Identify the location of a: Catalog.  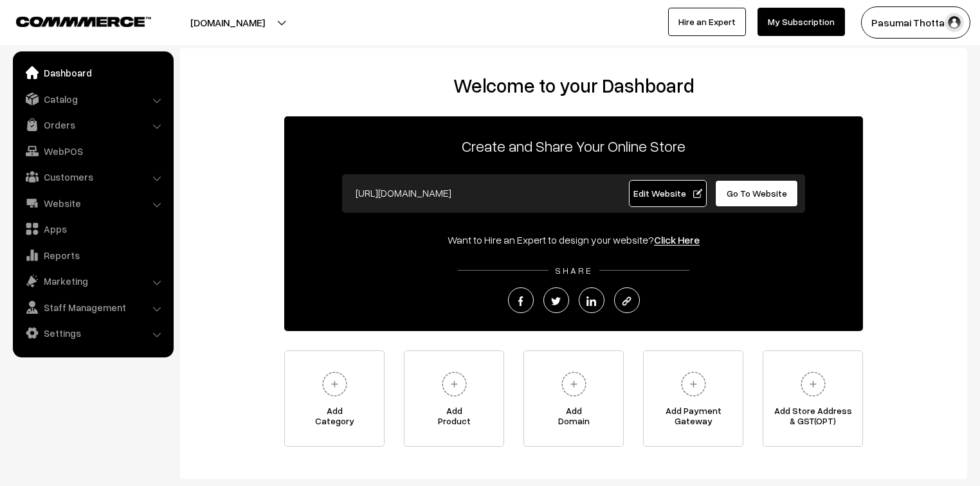
(93, 99).